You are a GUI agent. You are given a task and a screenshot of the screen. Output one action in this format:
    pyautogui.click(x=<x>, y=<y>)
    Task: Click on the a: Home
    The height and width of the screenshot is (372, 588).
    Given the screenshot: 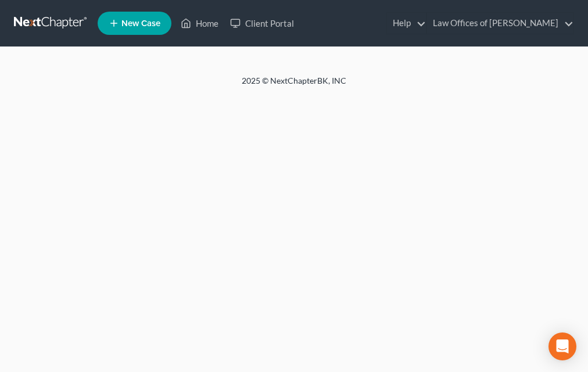 What is the action you would take?
    pyautogui.click(x=199, y=23)
    